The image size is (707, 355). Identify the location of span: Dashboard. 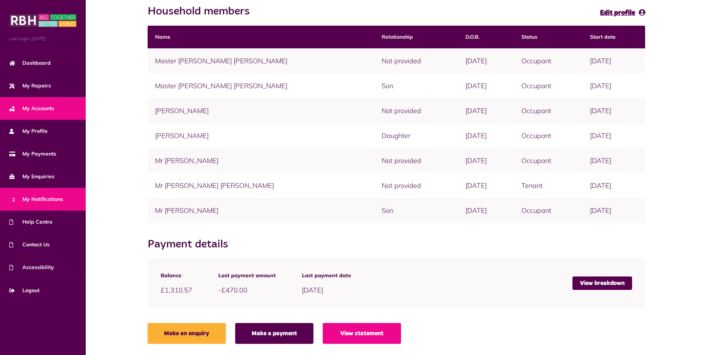
(30, 63).